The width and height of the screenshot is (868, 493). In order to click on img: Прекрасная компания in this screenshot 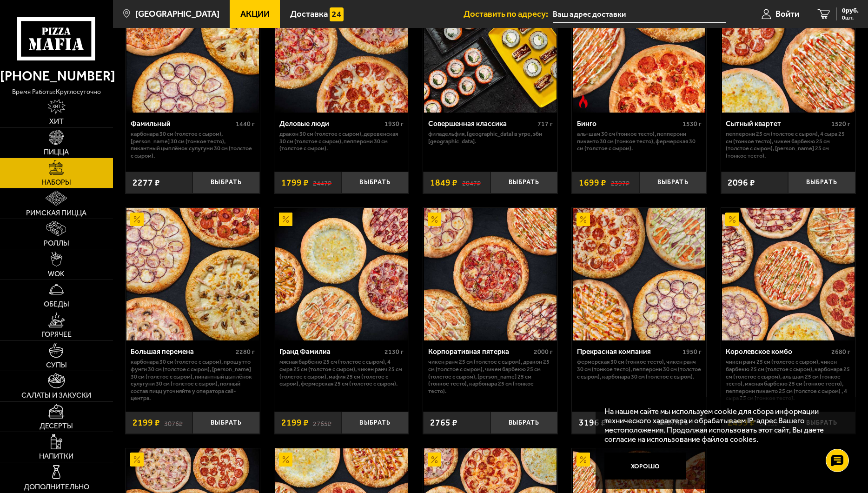, I will do `click(639, 274)`.